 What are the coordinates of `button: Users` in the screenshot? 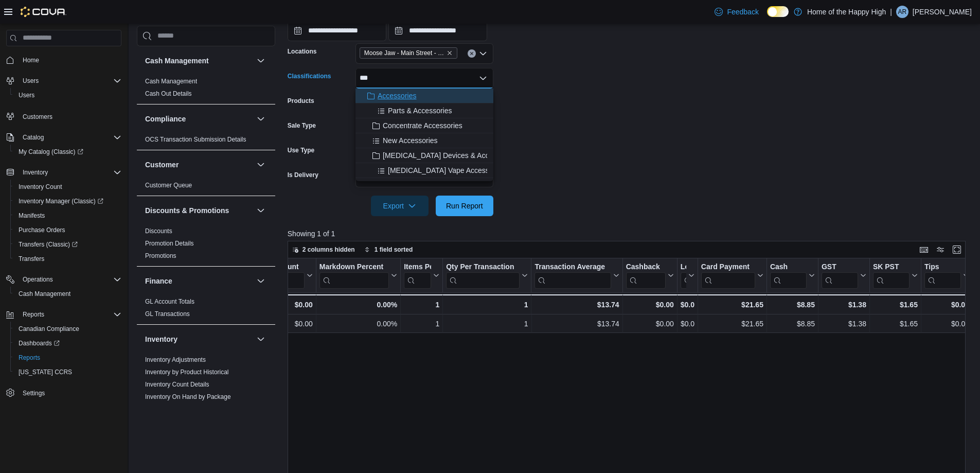 It's located at (68, 95).